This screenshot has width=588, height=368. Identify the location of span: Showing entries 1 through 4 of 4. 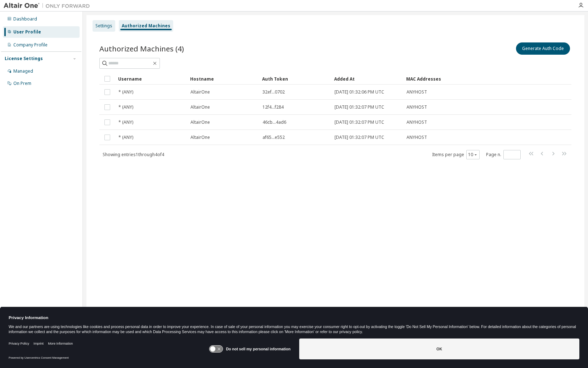
(133, 154).